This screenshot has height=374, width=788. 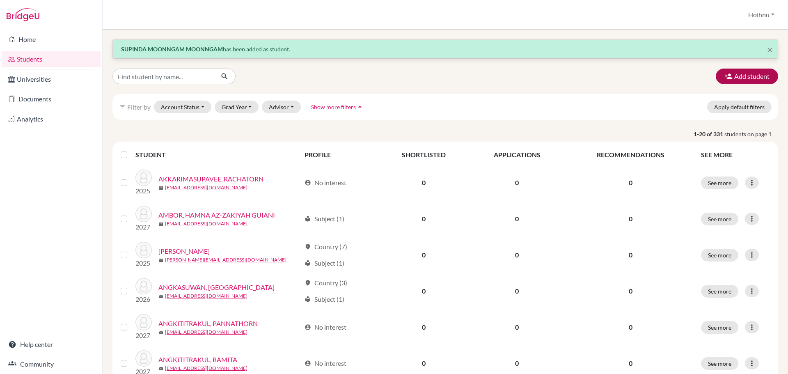 I want to click on img: AMBOR, HAMNA AZ-ZAKIYAH GUIANI, so click(x=144, y=214).